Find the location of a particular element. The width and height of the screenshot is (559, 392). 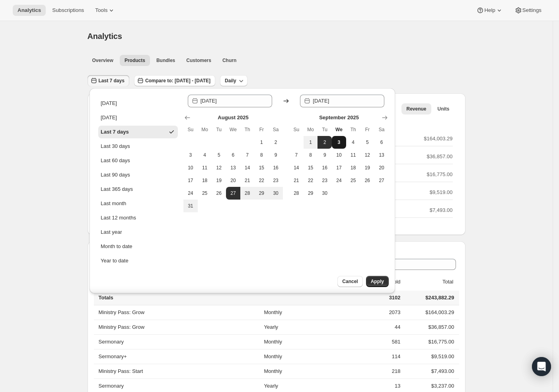

button: Saturday August 23 2025 is located at coordinates (276, 181).